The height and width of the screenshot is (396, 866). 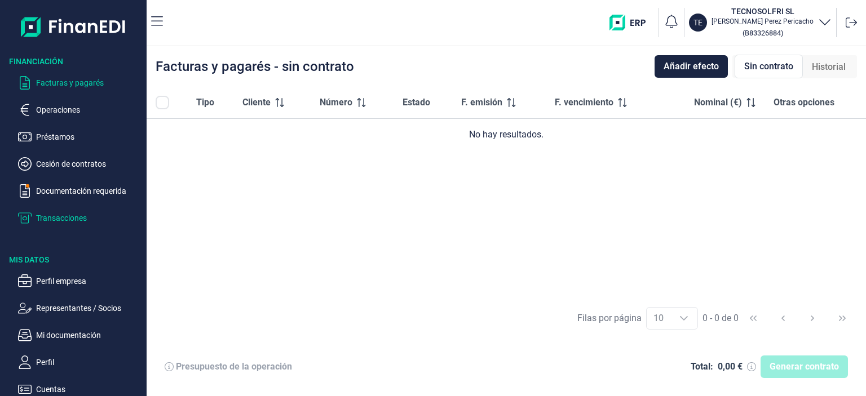 What do you see at coordinates (80, 83) in the screenshot?
I see `button: Facturas y pagarés` at bounding box center [80, 83].